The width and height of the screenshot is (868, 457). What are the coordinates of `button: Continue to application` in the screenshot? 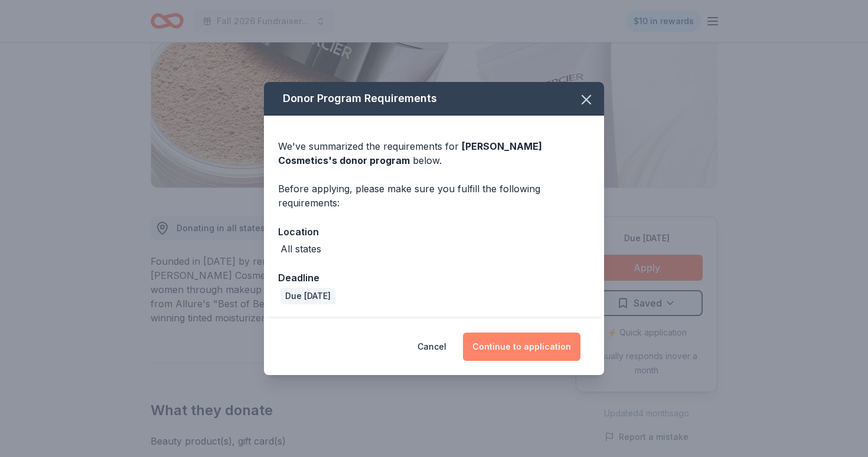 It's located at (521, 347).